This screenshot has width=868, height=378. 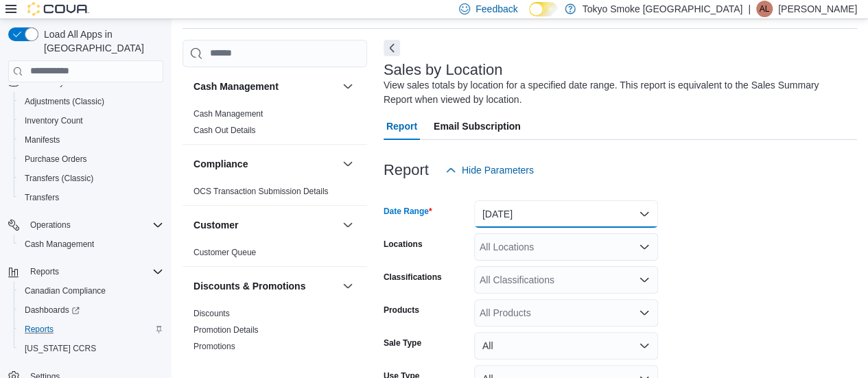 I want to click on button: Transfers (Classic), so click(x=91, y=178).